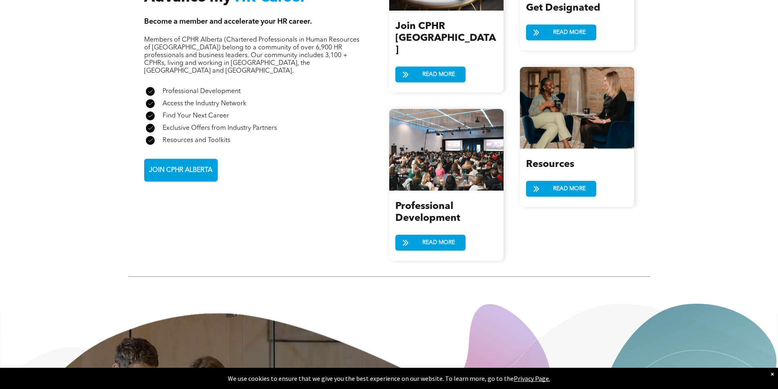 Image resolution: width=778 pixels, height=389 pixels. Describe the element at coordinates (181, 170) in the screenshot. I see `span: JOIN CPHR ALBERTA` at that location.